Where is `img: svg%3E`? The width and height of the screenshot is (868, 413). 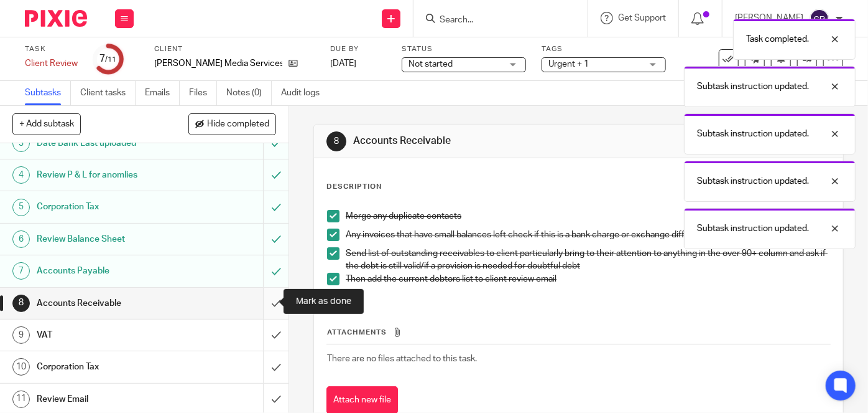 img: svg%3E is located at coordinates (820, 18).